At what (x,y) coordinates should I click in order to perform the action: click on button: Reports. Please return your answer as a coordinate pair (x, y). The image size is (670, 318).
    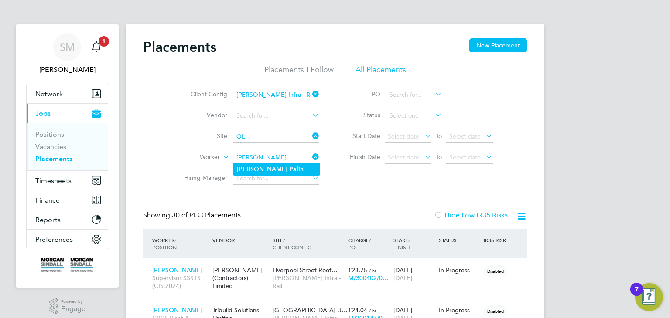
    Looking at the image, I should click on (67, 220).